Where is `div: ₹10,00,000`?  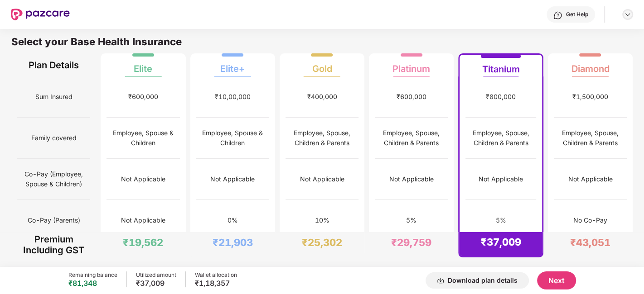
div: ₹10,00,000 is located at coordinates (232, 97).